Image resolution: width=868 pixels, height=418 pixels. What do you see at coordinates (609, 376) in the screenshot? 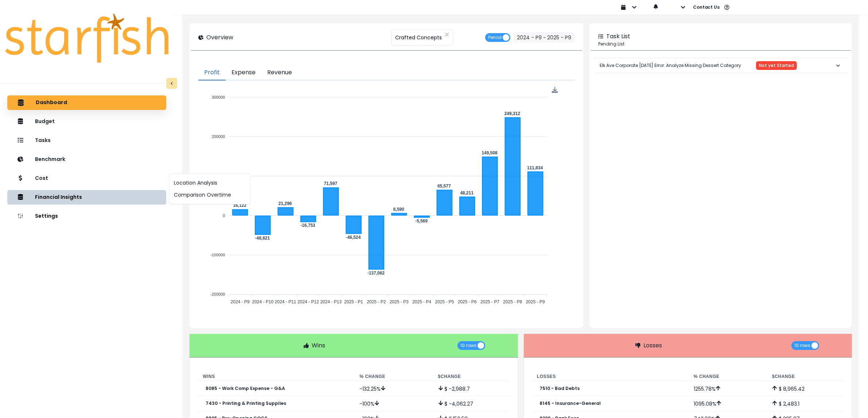
I see `th: Losses` at bounding box center [609, 376].